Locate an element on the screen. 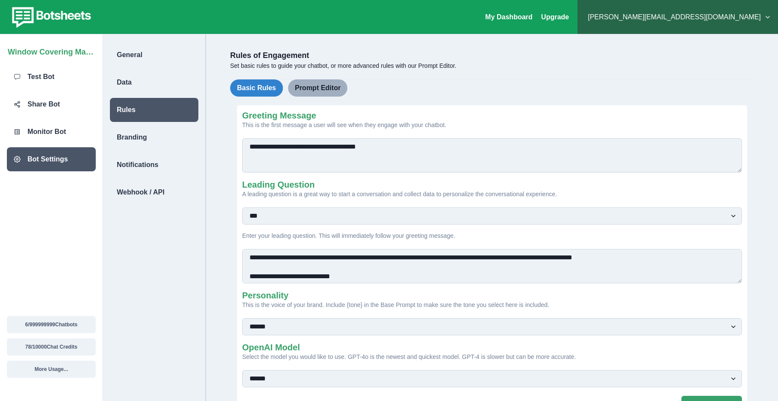  p: Enter your leading question. This will immediately follow your greeting message. is located at coordinates (489, 236).